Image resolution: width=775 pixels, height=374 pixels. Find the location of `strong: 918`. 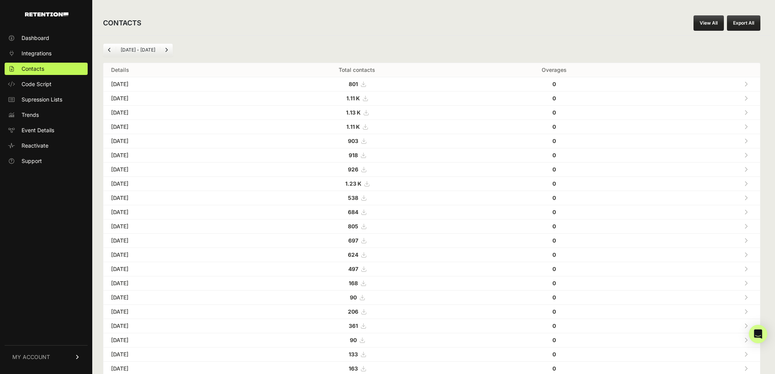

strong: 918 is located at coordinates (353, 155).